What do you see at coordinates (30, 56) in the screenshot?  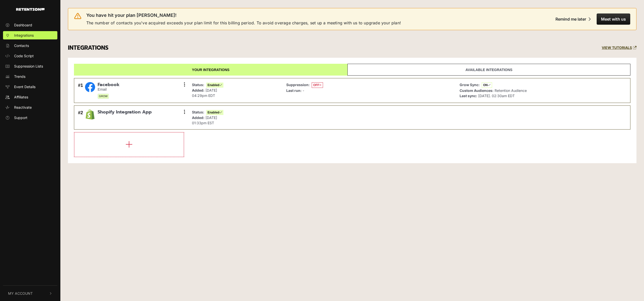 I see `a: Code Script` at bounding box center [30, 56].